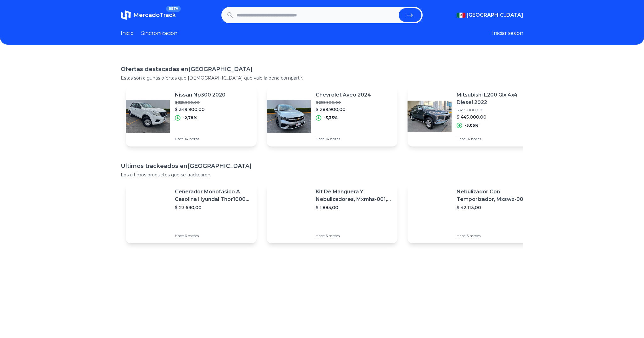  I want to click on p: $ 1.883,00, so click(354, 207).